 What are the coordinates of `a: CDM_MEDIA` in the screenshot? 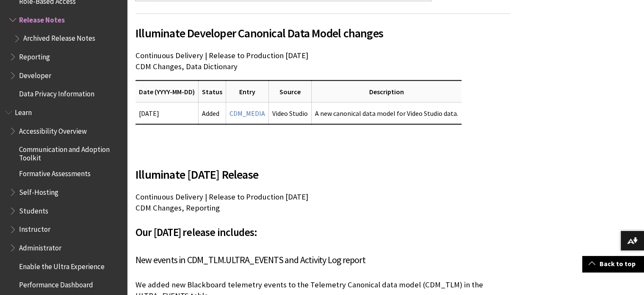 It's located at (247, 113).